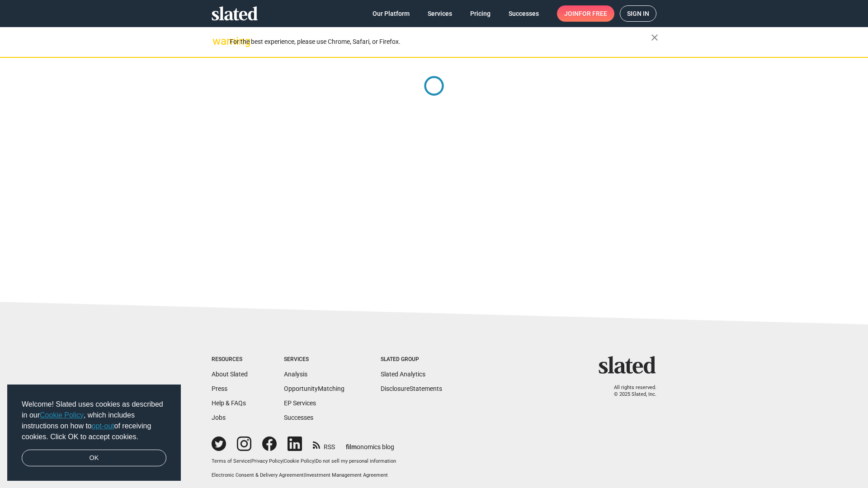  Describe the element at coordinates (356, 461) in the screenshot. I see `button: Do not sell my personal information` at that location.